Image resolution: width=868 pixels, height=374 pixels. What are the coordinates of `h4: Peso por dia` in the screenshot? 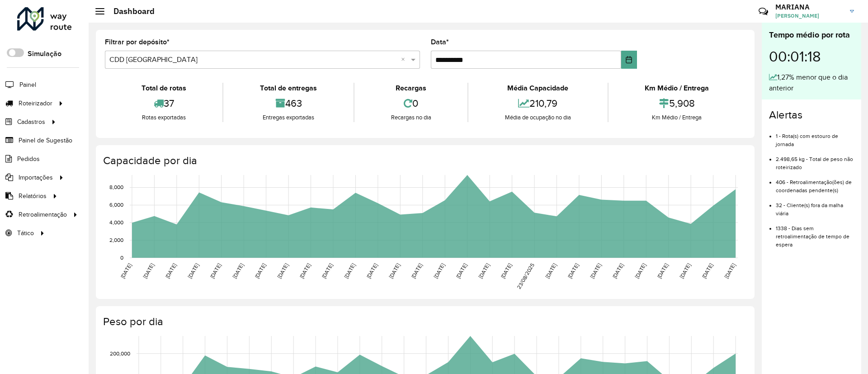 It's located at (424, 322).